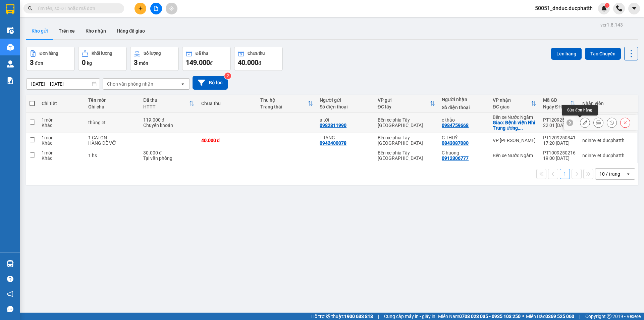  Describe the element at coordinates (479, 316) in the screenshot. I see `span: Miền Nam` at that location.